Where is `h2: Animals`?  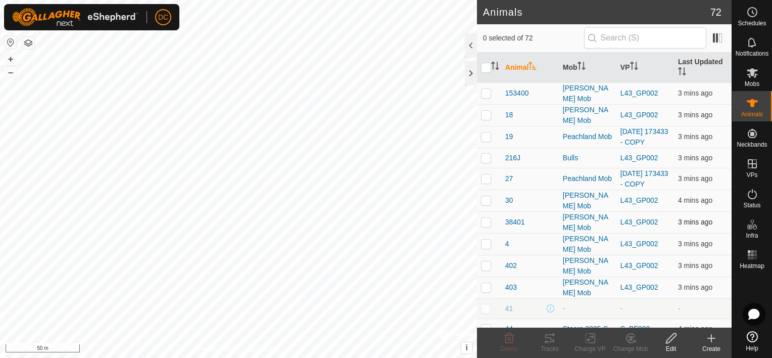 h2: Animals is located at coordinates (597, 12).